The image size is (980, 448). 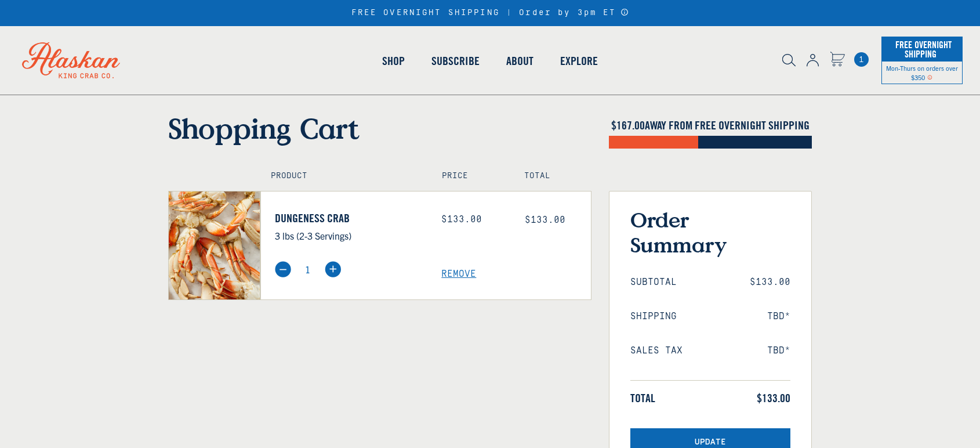 What do you see at coordinates (71, 61) in the screenshot?
I see `img: Alaskan King Crab Co. logo` at bounding box center [71, 61].